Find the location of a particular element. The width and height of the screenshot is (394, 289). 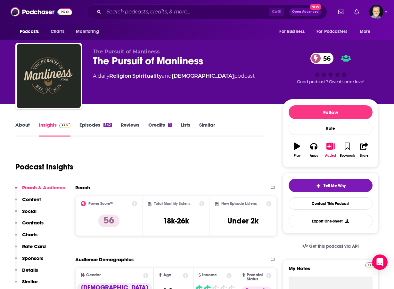

button: Play is located at coordinates (297, 150).